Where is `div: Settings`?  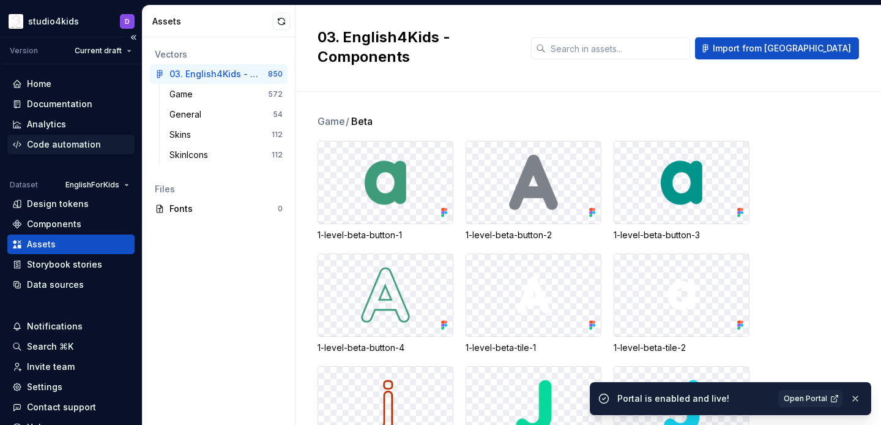
div: Settings is located at coordinates (45, 387).